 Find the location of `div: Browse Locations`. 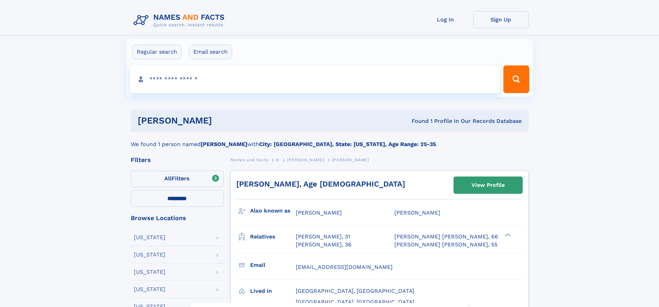

div: Browse Locations is located at coordinates (177, 218).